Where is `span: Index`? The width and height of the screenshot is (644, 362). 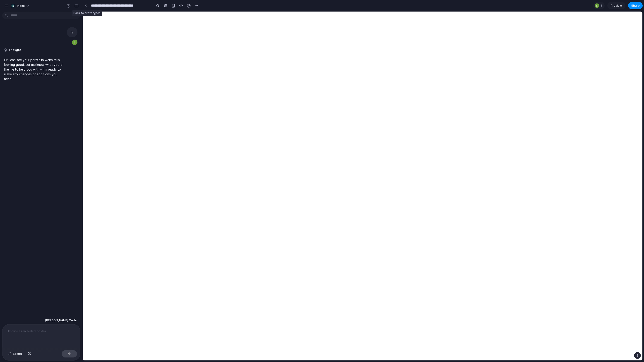
span: Index is located at coordinates (21, 6).